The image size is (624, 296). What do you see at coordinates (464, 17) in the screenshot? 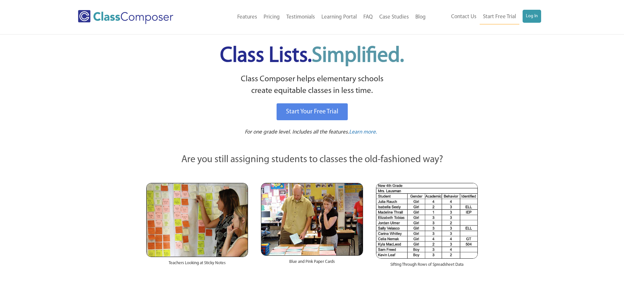
I see `a: Contact Us` at bounding box center [464, 17].